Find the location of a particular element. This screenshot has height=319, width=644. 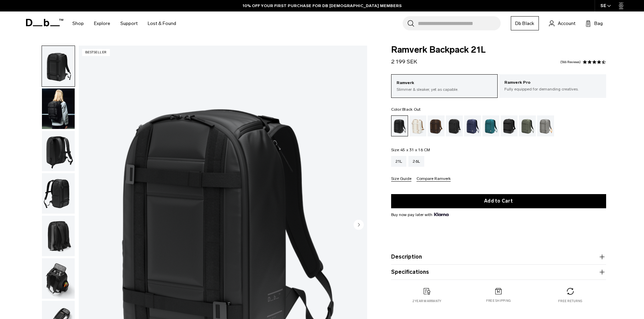

button: Bag is located at coordinates (593, 23).